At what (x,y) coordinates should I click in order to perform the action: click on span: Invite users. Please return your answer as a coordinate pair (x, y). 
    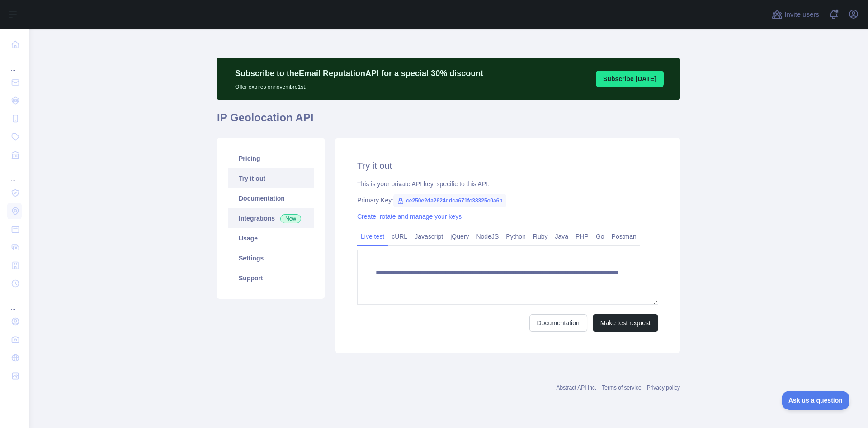
    Looking at the image, I should click on (802, 15).